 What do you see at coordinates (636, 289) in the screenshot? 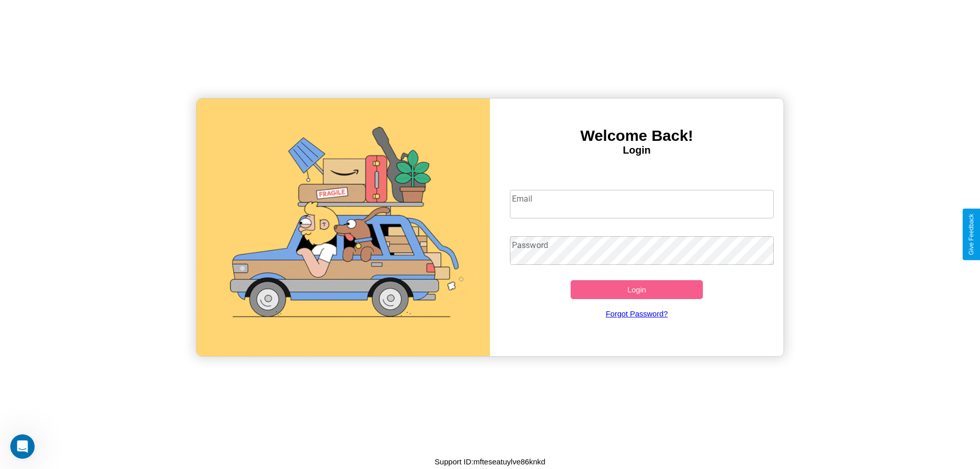
I see `button: Login` at bounding box center [636, 289].